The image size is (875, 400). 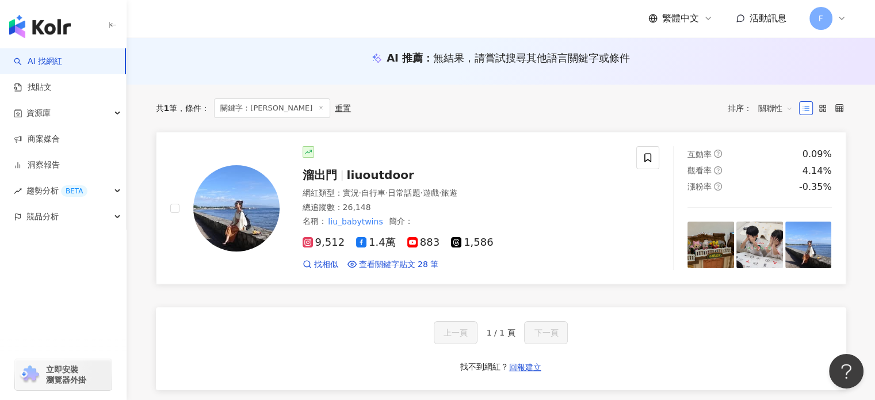 I want to click on span: 觀看率, so click(x=699, y=170).